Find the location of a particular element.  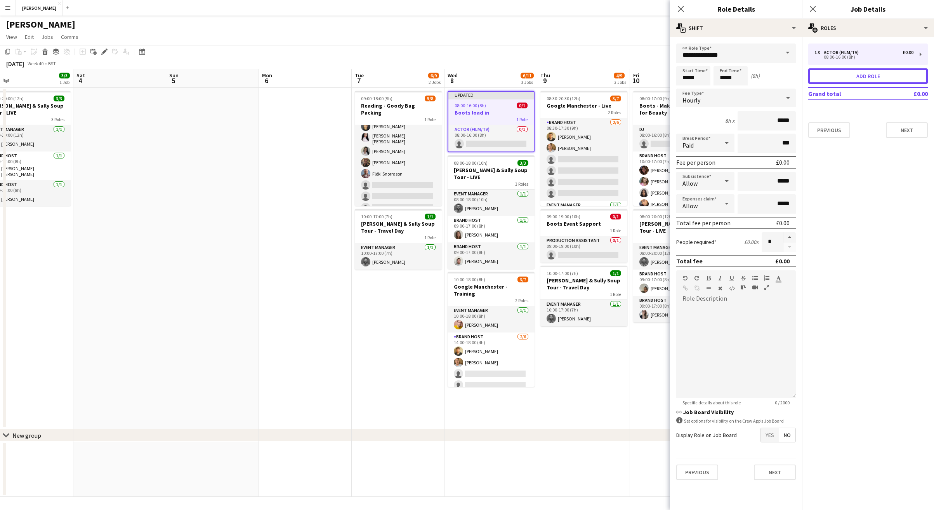

button: Increase is located at coordinates (790, 237).